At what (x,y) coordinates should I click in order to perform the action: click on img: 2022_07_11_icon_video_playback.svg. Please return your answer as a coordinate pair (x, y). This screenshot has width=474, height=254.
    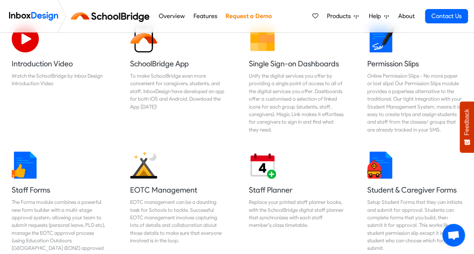
    Looking at the image, I should click on (25, 39).